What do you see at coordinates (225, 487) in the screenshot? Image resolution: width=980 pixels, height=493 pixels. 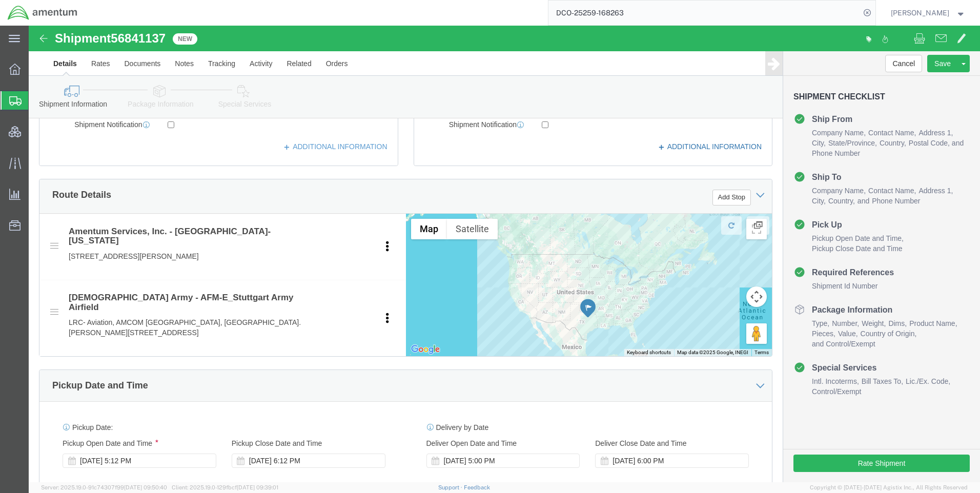 I see `span: Client: 2025.19.0-129fbcf` at bounding box center [225, 487].